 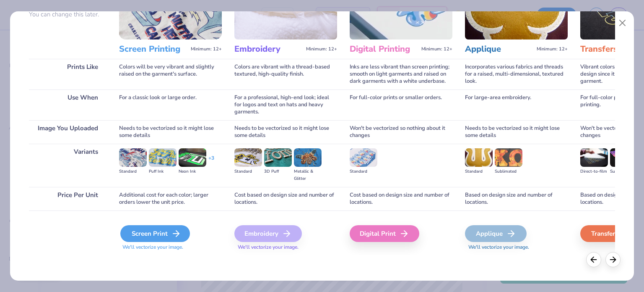 I want to click on div: For large-area embroidery., so click(x=516, y=104).